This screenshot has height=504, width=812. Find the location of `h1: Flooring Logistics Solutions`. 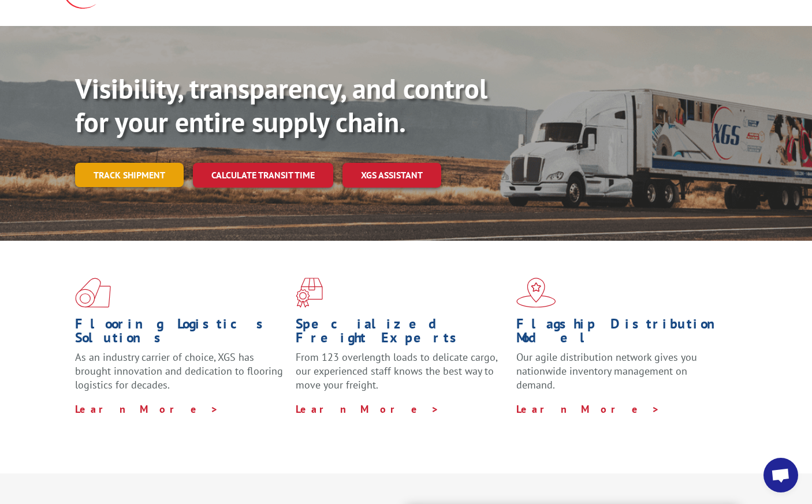

h1: Flooring Logistics Solutions is located at coordinates (181, 334).